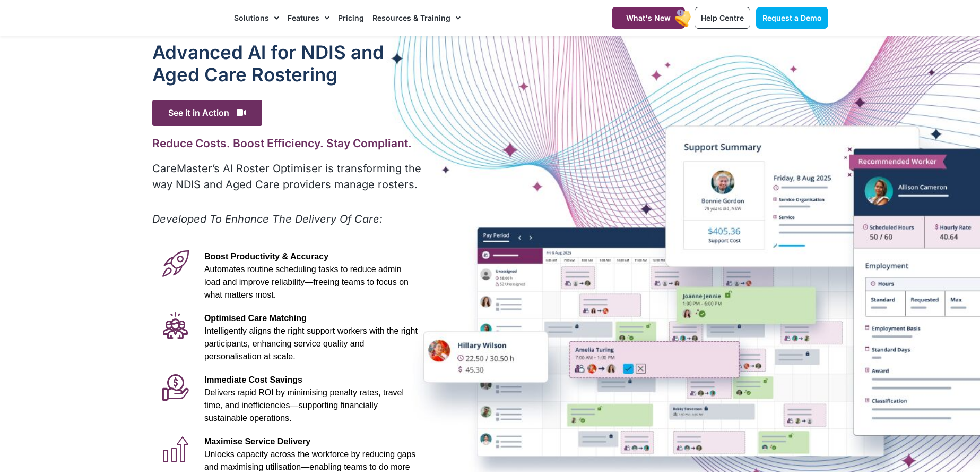  Describe the element at coordinates (288, 63) in the screenshot. I see `h1: Advanced Al for NDIS and Aged Care Rostering` at that location.